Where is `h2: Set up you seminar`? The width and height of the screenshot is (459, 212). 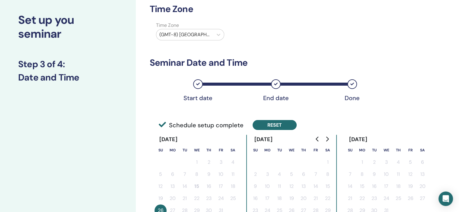
h2: Set up you seminar is located at coordinates (68, 27).